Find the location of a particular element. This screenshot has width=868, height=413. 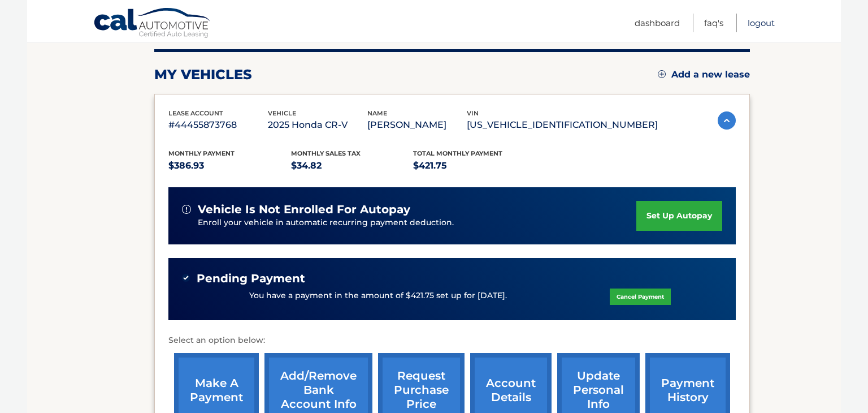

h2: my vehicles is located at coordinates (203, 74).